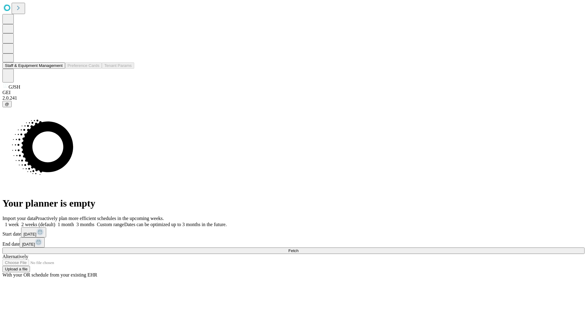 The image size is (587, 330). What do you see at coordinates (66, 224) in the screenshot?
I see `span: 1 month` at bounding box center [66, 224].